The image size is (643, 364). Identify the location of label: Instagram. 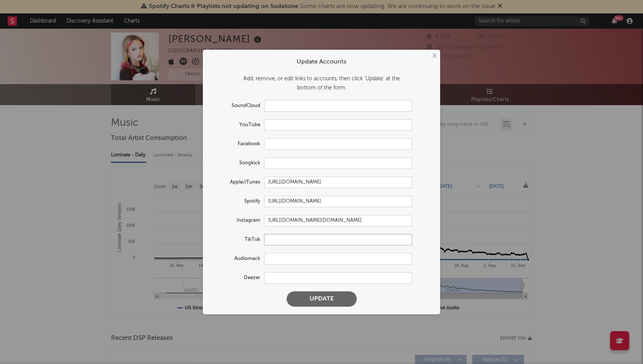
(237, 221).